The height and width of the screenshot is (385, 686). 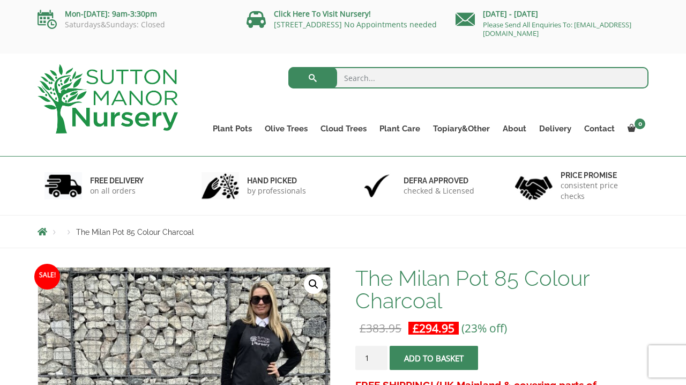 I want to click on a: View full-screen image gallery, so click(x=314, y=284).